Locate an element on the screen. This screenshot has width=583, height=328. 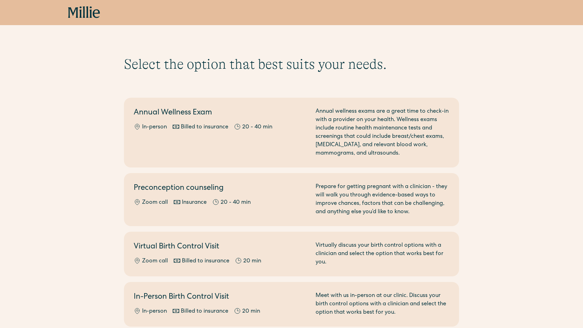
h2: Virtual Birth Control Visit is located at coordinates (220, 247).